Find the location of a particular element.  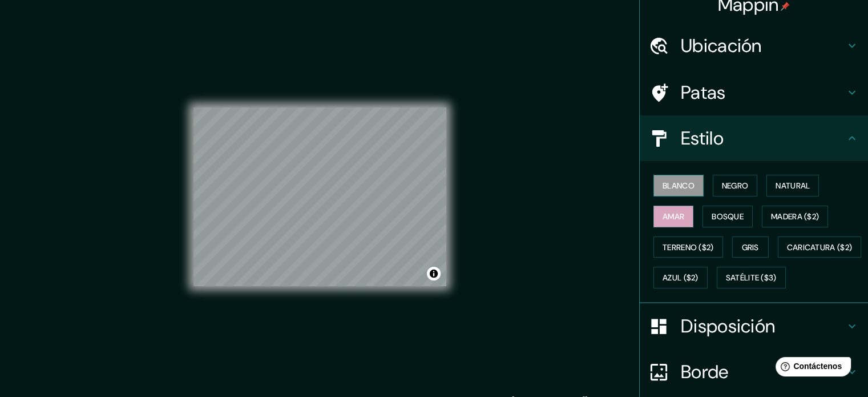

font: Natural is located at coordinates (793, 186).